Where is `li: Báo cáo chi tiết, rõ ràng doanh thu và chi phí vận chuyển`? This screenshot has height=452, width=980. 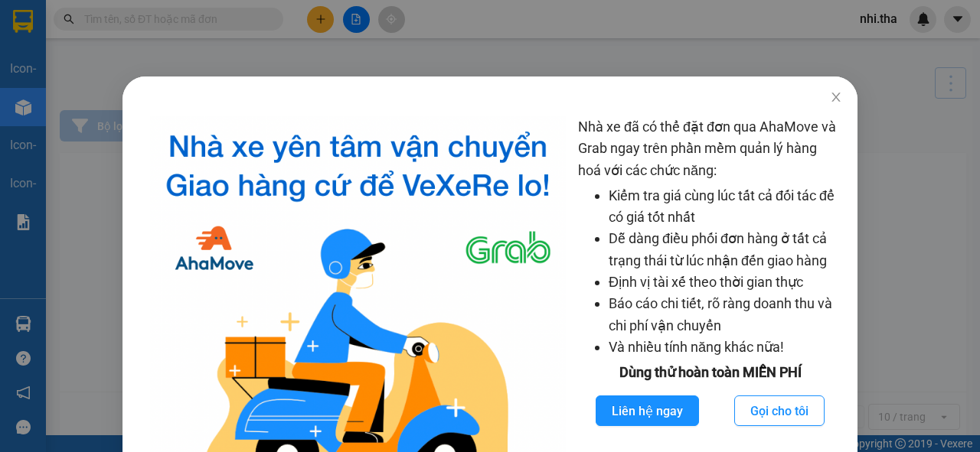 li: Báo cáo chi tiết, rõ ràng doanh thu và chi phí vận chuyển is located at coordinates (725, 314).